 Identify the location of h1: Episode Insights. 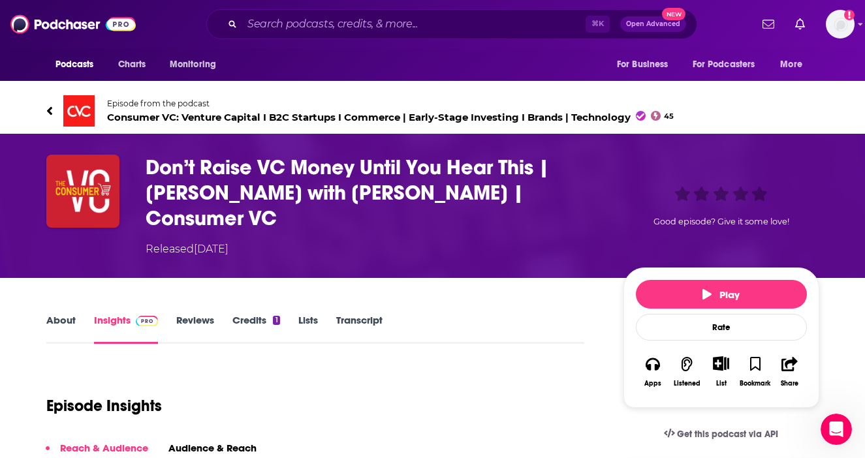
(104, 406).